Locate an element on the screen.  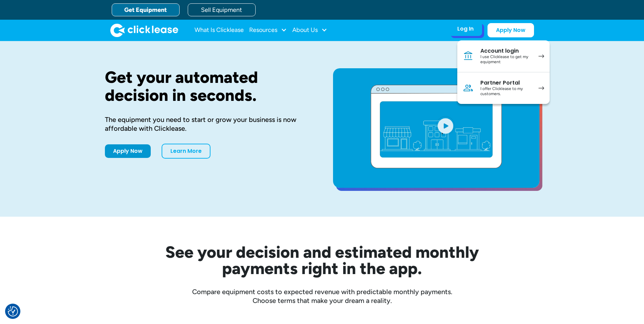
img: Person icon is located at coordinates (468, 88).